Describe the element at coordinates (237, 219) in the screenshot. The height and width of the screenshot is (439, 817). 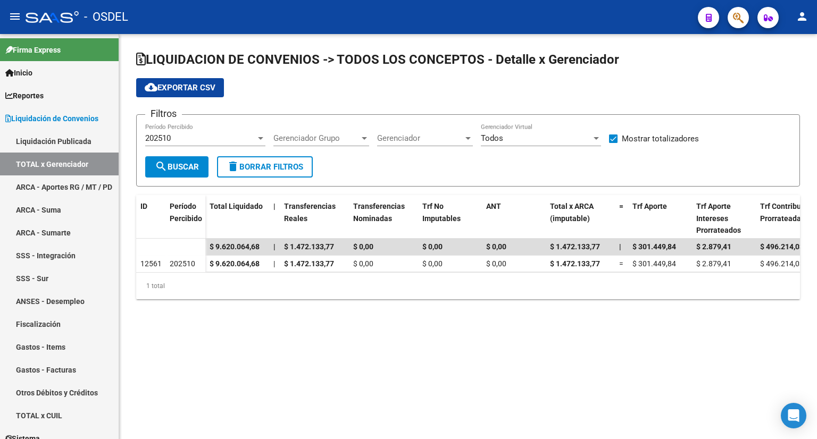
I see `datatable-header-cell: Total Liquidado` at that location.